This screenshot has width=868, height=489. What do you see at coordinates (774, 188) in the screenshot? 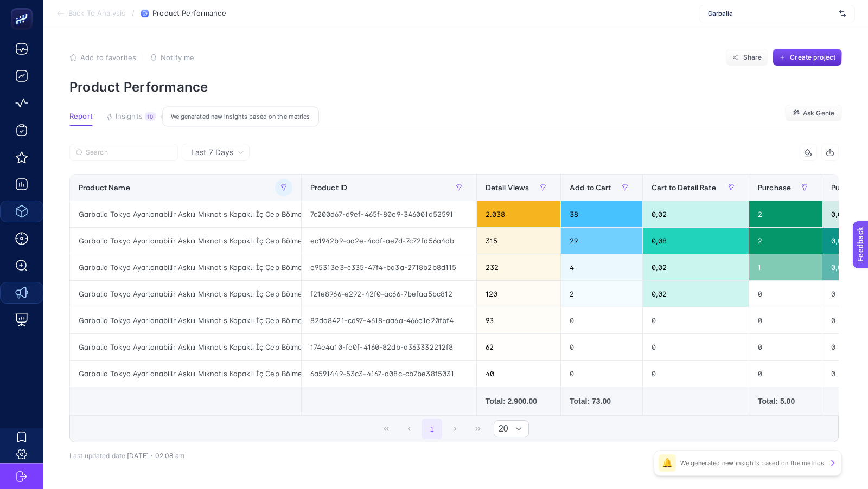
I see `span: Purchase` at bounding box center [774, 188].